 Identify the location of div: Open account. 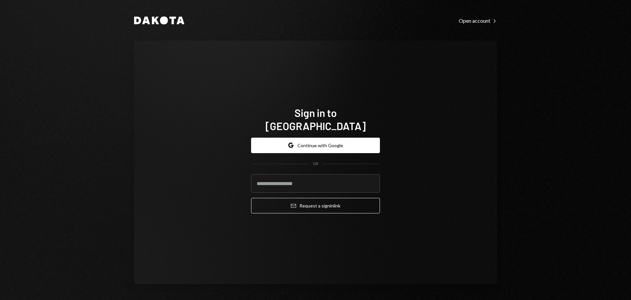
(478, 21).